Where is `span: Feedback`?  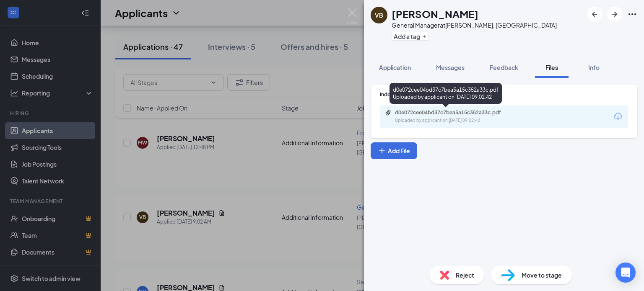 span: Feedback is located at coordinates (504, 67).